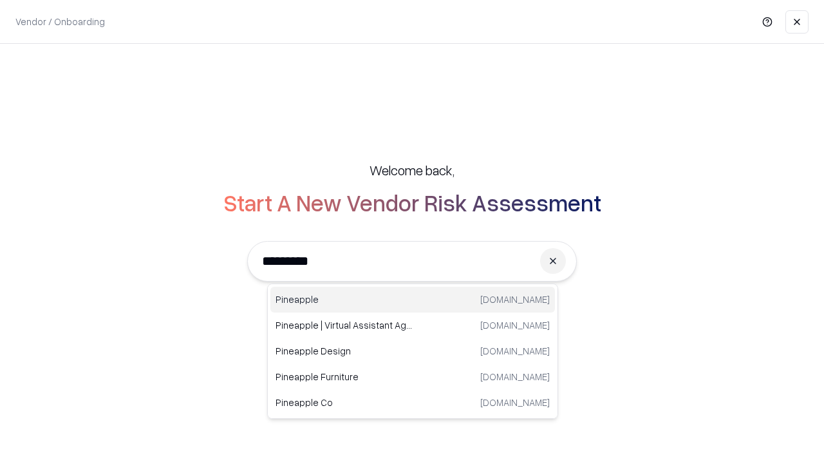  What do you see at coordinates (344, 325) in the screenshot?
I see `p: Pineapple | Virtual Assistant Agency` at bounding box center [344, 325].